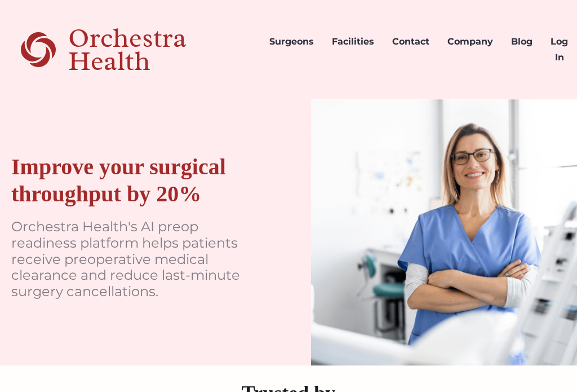 The image size is (577, 392). What do you see at coordinates (133, 260) in the screenshot?
I see `p: Orchestra Health's AI preop readiness platform helps patients receive preoperative medical cleara...` at bounding box center [133, 260].